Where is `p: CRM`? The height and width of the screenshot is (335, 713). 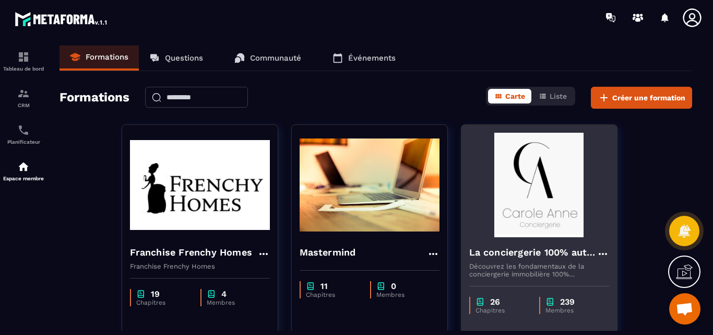
p: CRM is located at coordinates (24, 105).